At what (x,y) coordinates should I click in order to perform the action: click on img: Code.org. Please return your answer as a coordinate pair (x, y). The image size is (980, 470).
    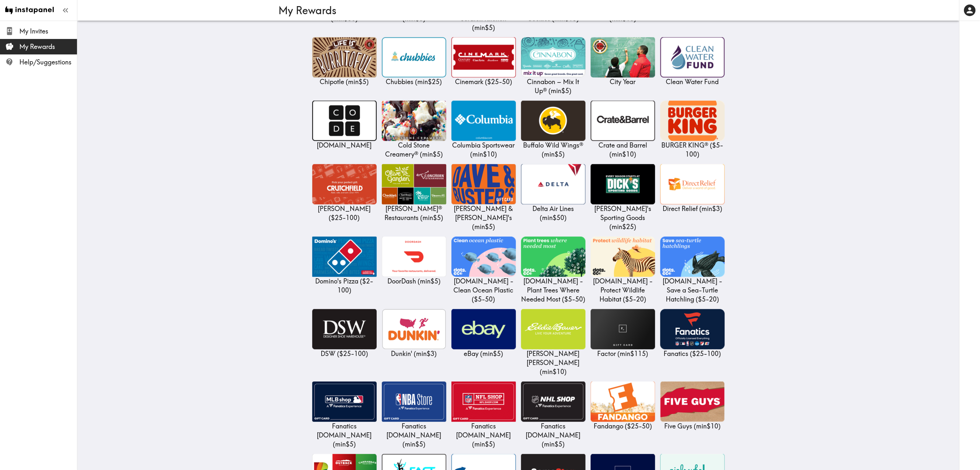
    Looking at the image, I should click on (344, 121).